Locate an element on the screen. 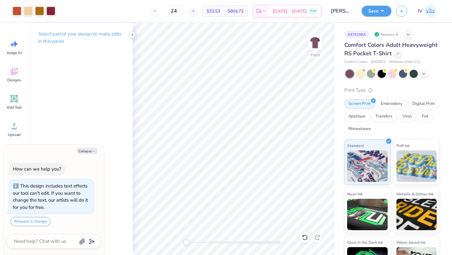 This screenshot has height=255, width=452. div: How can we help you? is located at coordinates (37, 169).